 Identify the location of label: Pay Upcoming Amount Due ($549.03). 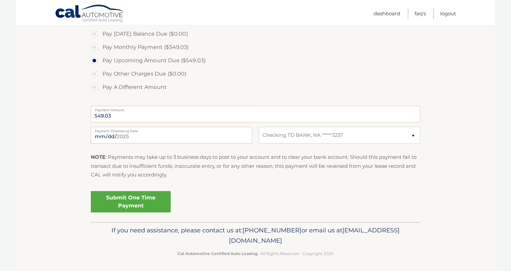
(255, 61).